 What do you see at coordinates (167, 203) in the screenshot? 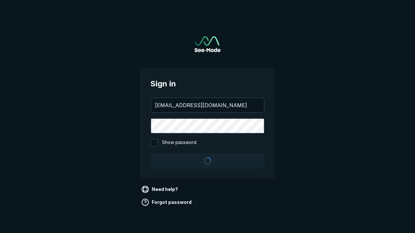
I see `a: Forgot password` at bounding box center [167, 203].